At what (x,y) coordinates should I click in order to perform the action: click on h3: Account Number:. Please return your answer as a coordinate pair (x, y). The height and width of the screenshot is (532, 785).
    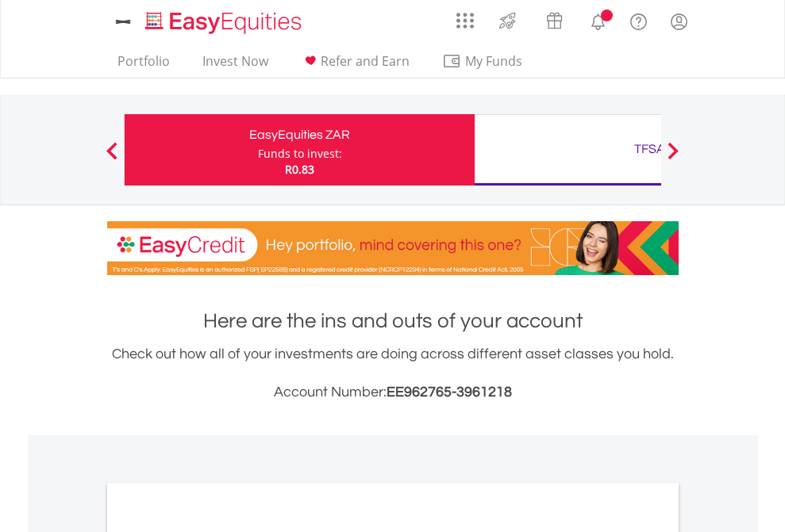
    Looking at the image, I should click on (392, 392).